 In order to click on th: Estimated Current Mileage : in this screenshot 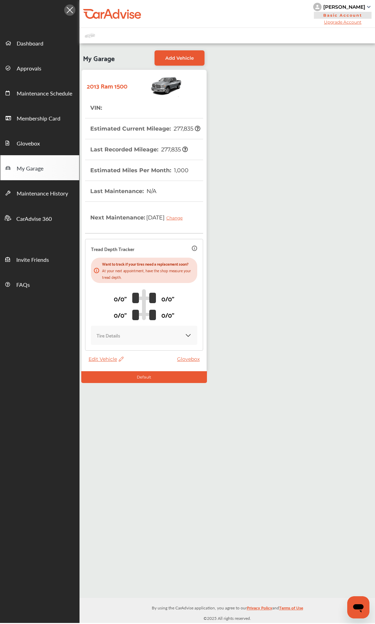, I will do `click(145, 129)`.